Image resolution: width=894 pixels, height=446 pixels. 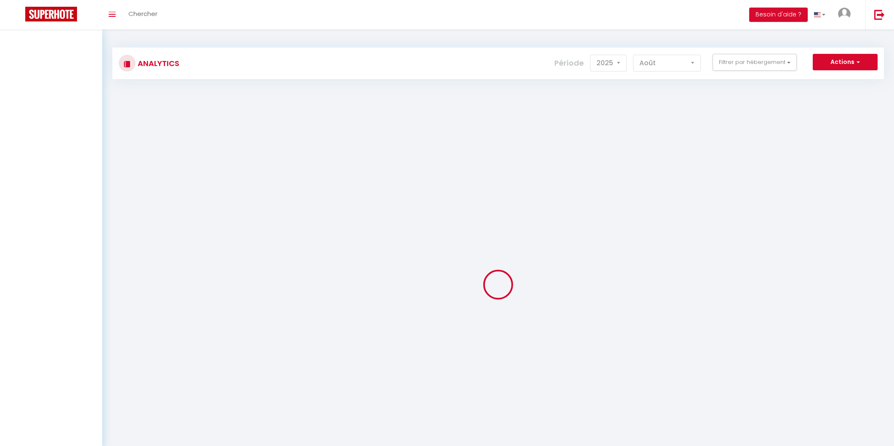 I want to click on span: Chercher, so click(x=143, y=13).